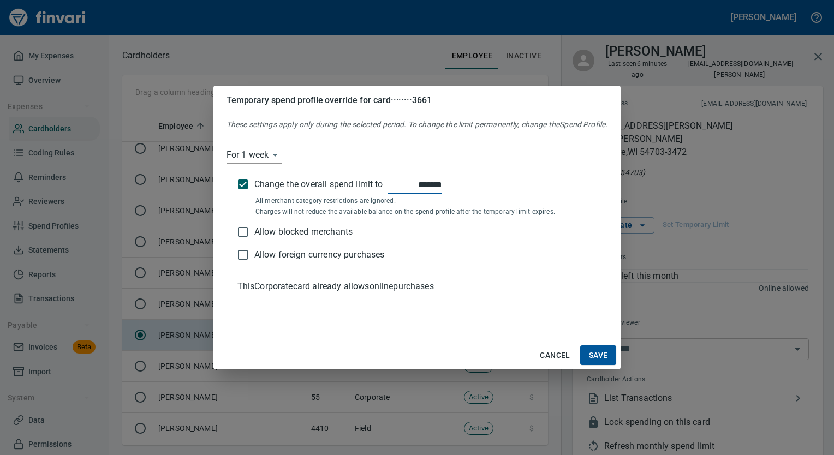  What do you see at coordinates (319, 255) in the screenshot?
I see `p: Allow foreign currency purchases` at bounding box center [319, 255].